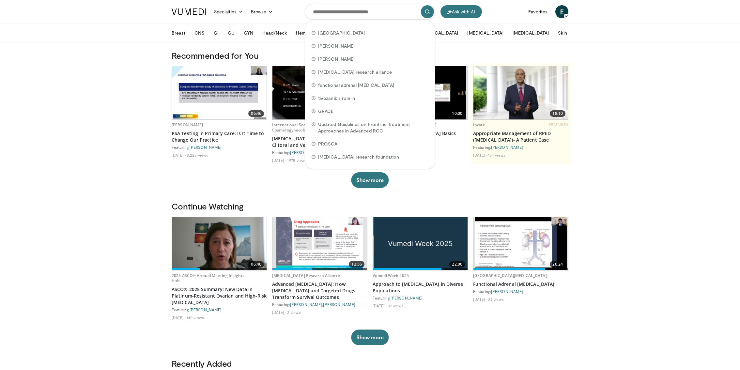  Describe the element at coordinates (219, 93) in the screenshot. I see `img: 969231d3-b021-4170-ae52-82fb74b0a522.620x360_q85_upscale.jpg` at that location.